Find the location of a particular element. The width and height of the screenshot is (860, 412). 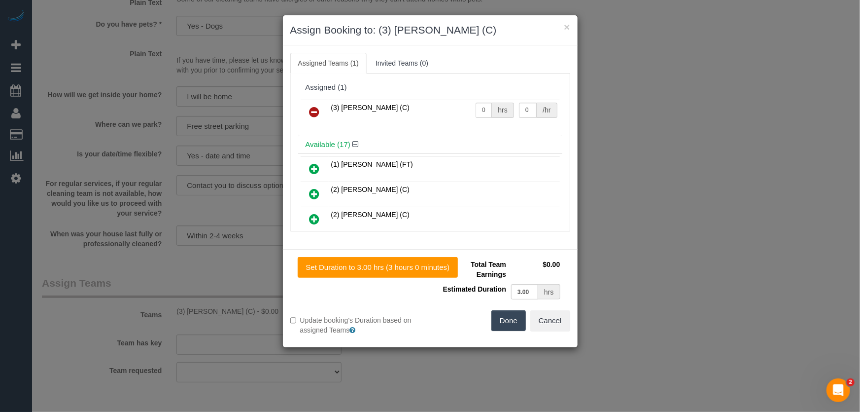

a: Invited Teams (0) is located at coordinates (402, 63).